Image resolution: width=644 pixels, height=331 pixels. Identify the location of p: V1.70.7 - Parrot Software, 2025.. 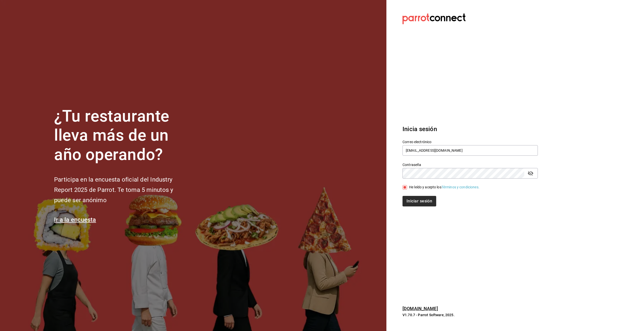
(470, 315).